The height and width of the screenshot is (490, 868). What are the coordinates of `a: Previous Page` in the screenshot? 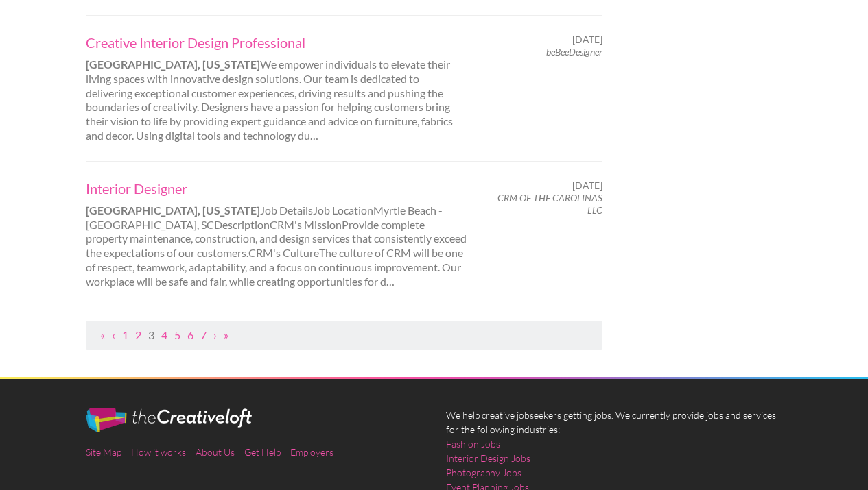 It's located at (113, 335).